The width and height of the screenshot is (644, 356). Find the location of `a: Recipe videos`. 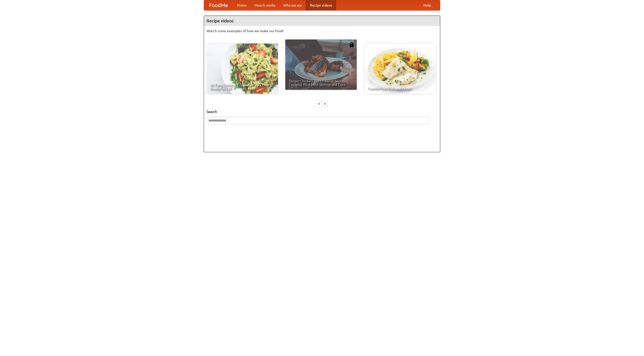

a: Recipe videos is located at coordinates (321, 5).